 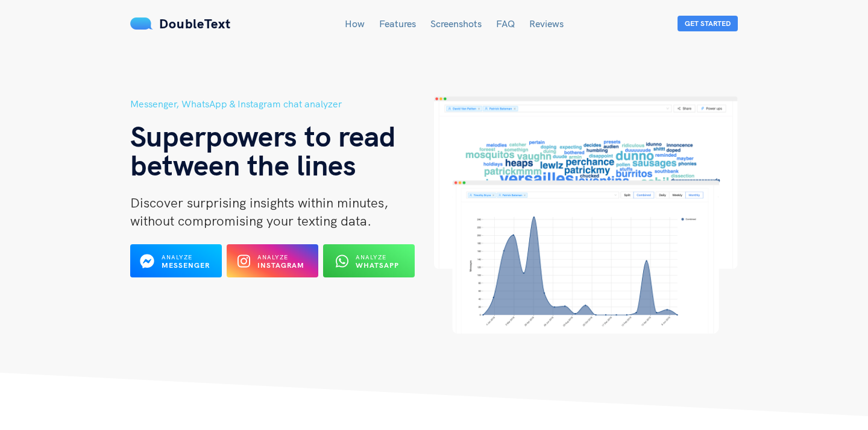 I want to click on a: Analyze Instagram, so click(x=273, y=266).